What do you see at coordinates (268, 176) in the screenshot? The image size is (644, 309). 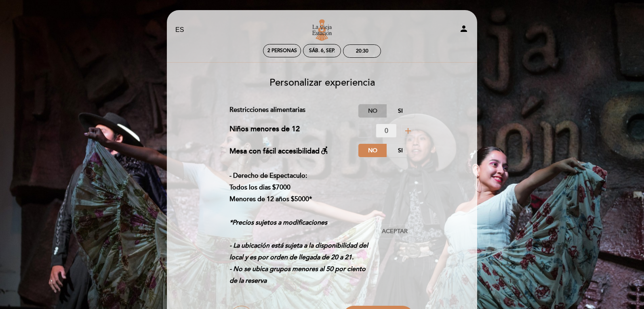 I see `strong: - Derecho de Espectaculo:` at bounding box center [268, 176].